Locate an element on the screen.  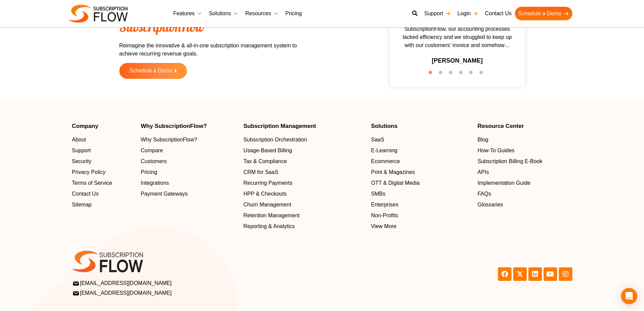
a: Resources is located at coordinates (262, 14).